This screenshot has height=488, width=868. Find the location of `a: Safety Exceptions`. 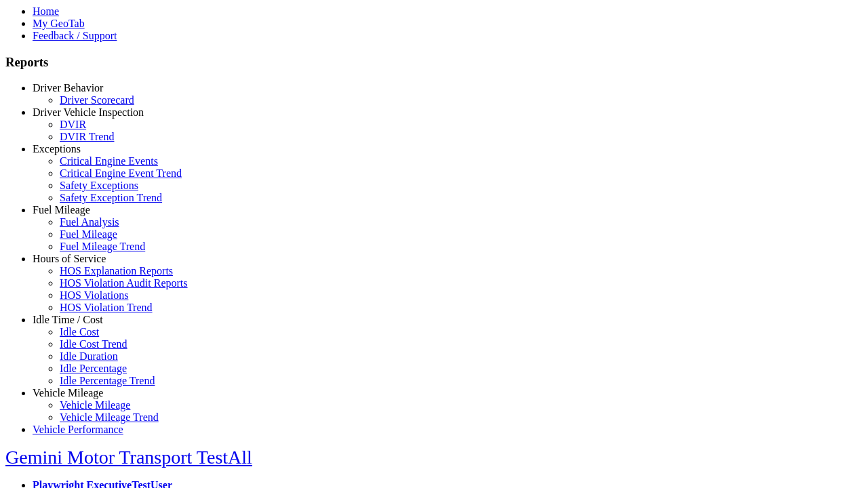

a: Safety Exceptions is located at coordinates (99, 185).